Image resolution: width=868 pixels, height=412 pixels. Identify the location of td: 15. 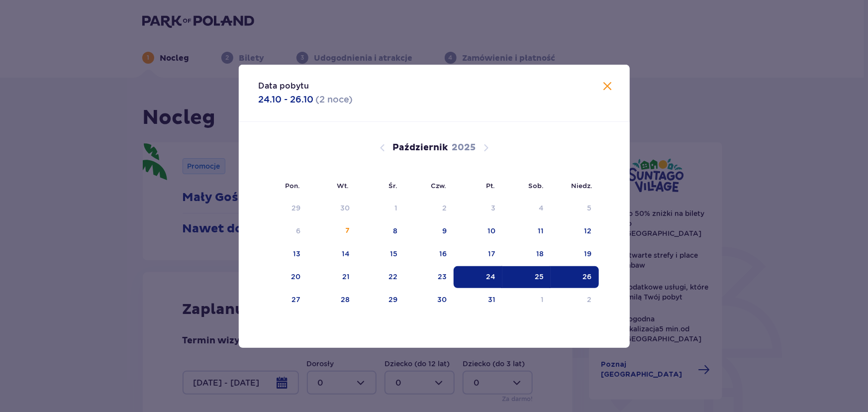
(380, 254).